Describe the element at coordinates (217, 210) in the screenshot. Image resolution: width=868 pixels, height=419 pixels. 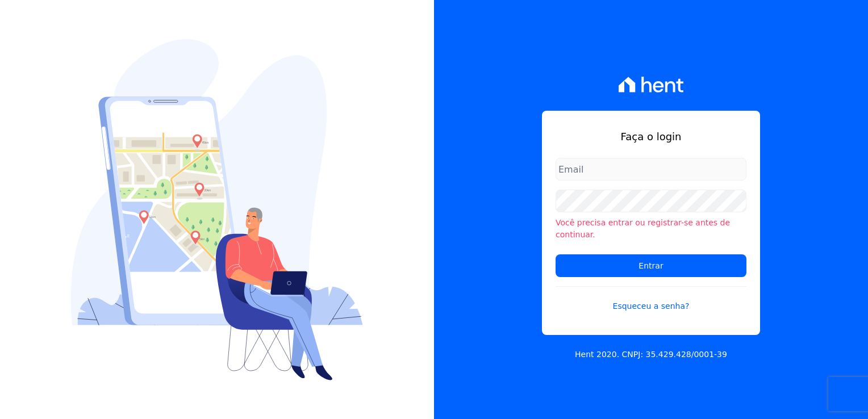
I see `img: Login` at that location.